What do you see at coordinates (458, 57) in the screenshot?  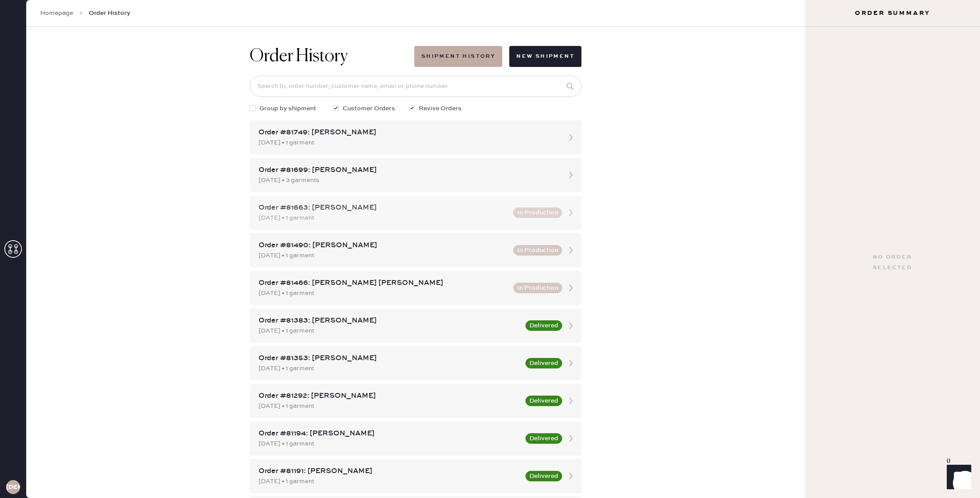 I see `button: Shipment History` at bounding box center [458, 57].